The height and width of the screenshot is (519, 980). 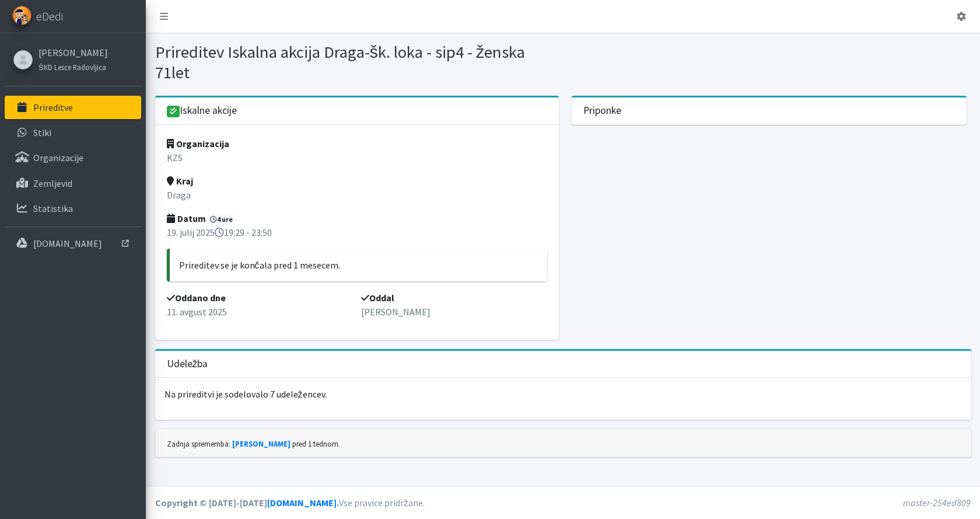 I want to click on p: Prireditev se je končala pred 1 mesecem., so click(x=358, y=265).